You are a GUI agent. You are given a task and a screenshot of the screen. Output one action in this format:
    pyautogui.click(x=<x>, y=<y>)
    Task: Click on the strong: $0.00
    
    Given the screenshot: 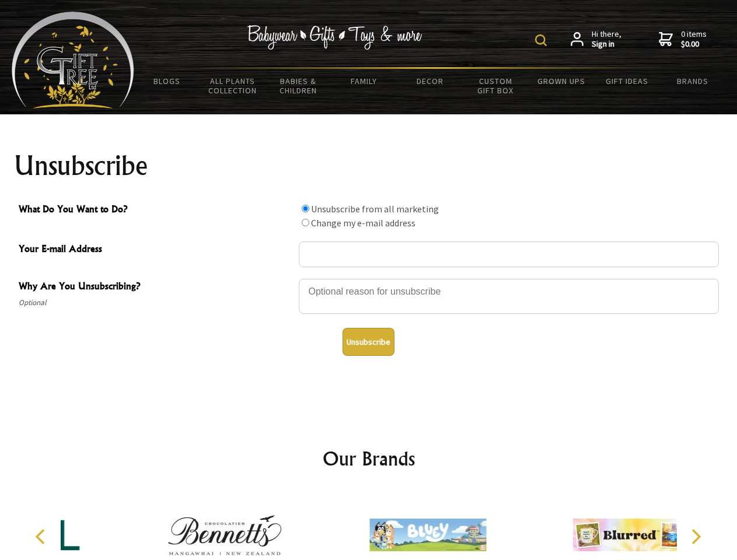 What is the action you would take?
    pyautogui.click(x=694, y=44)
    